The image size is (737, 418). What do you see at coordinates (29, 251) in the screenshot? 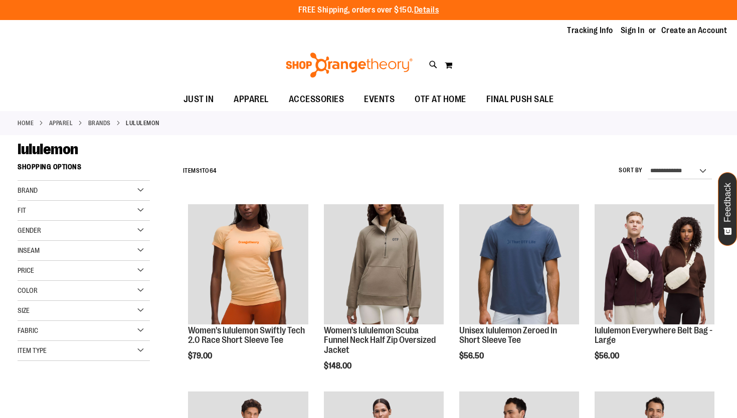
I see `span: Inseam` at bounding box center [29, 251].